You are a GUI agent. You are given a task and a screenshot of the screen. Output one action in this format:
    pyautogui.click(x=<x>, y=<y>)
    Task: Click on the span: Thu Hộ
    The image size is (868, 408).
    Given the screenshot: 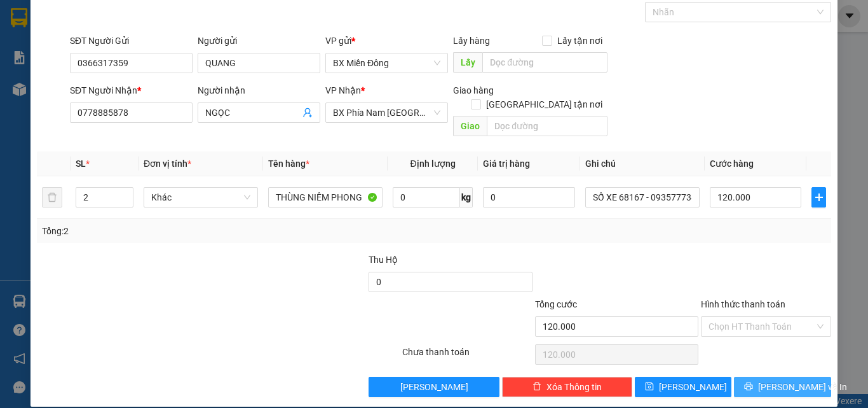 What is the action you would take?
    pyautogui.click(x=383, y=259)
    